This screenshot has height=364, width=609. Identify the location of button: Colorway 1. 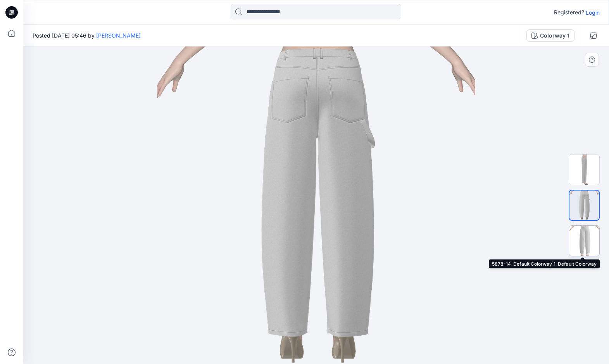
(550, 36).